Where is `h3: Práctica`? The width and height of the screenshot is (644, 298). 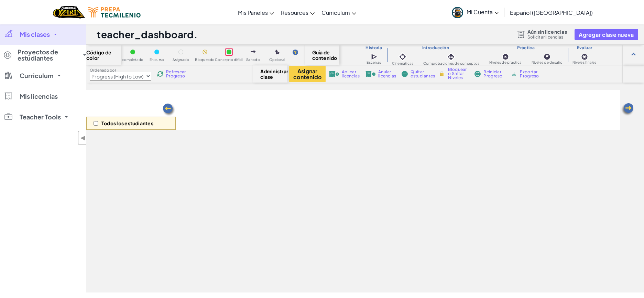 h3: Práctica is located at coordinates (526, 48).